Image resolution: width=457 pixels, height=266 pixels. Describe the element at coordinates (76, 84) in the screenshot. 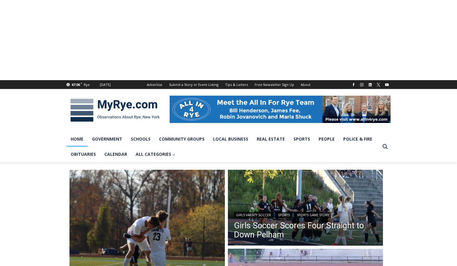

I see `span: 67.06` at that location.